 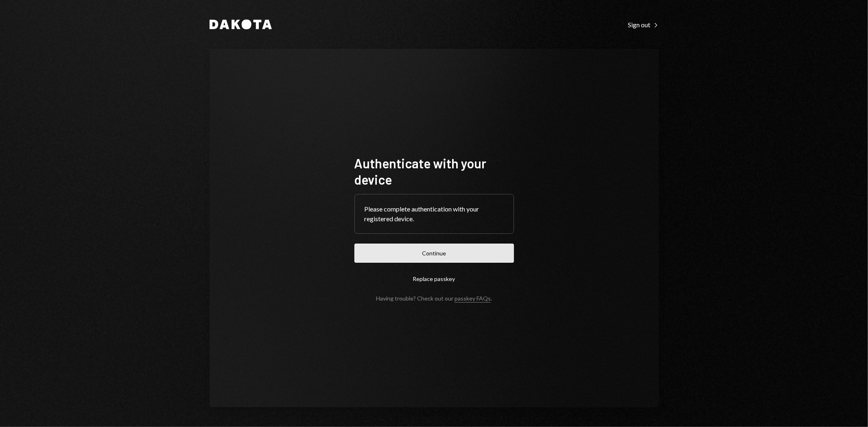 I want to click on button: Continue, so click(x=434, y=253).